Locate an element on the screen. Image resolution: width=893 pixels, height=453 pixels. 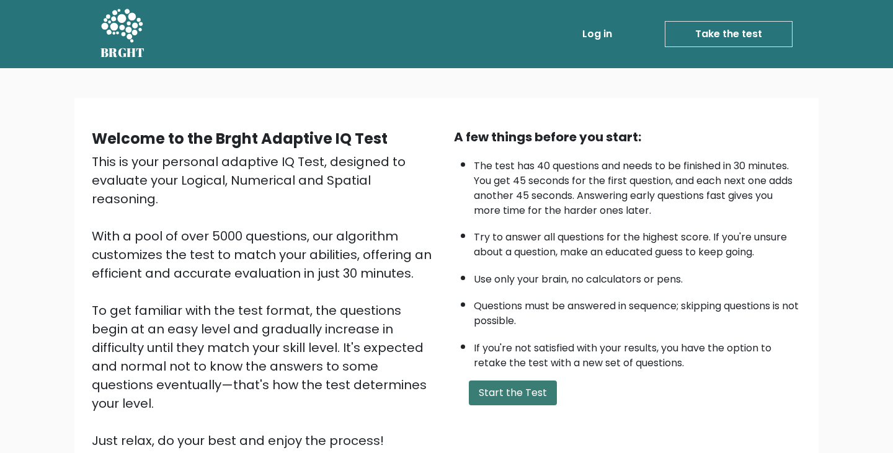
button: Start the Test is located at coordinates (513, 393).